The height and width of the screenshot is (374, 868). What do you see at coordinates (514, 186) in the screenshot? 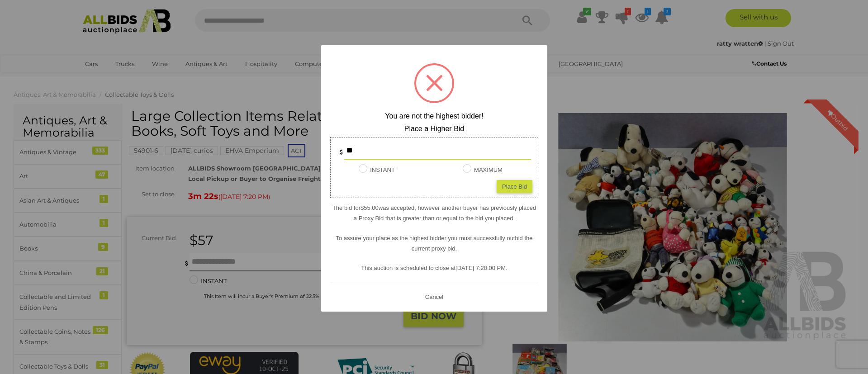
I see `div: Place Bid` at bounding box center [514, 186].